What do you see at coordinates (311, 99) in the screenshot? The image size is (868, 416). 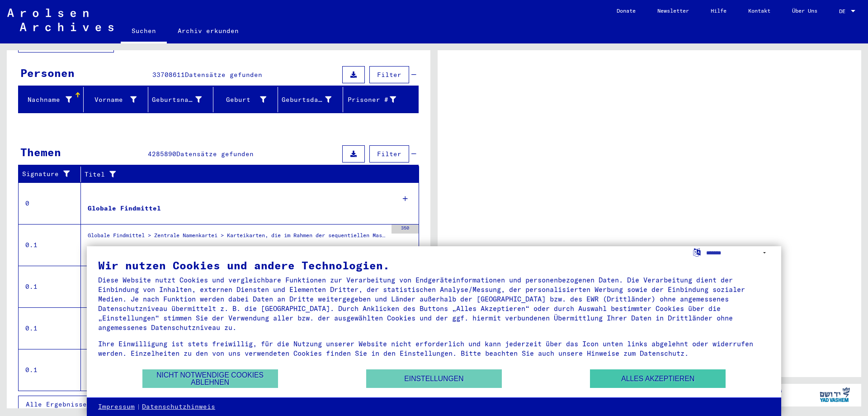 I see `mat-header-cell: Geburtsdatum` at bounding box center [311, 99].